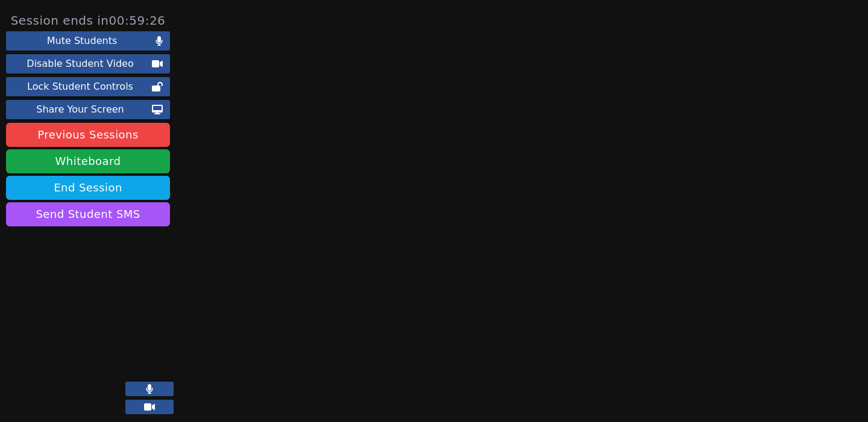 The image size is (868, 422). I want to click on button: Lock Student Controls, so click(88, 87).